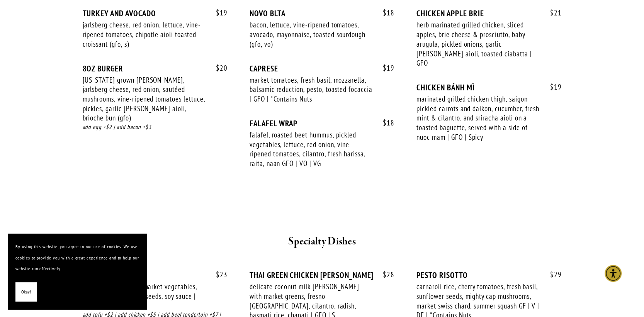 This screenshot has height=317, width=644. What do you see at coordinates (26, 292) in the screenshot?
I see `button: Okay!` at bounding box center [26, 292].